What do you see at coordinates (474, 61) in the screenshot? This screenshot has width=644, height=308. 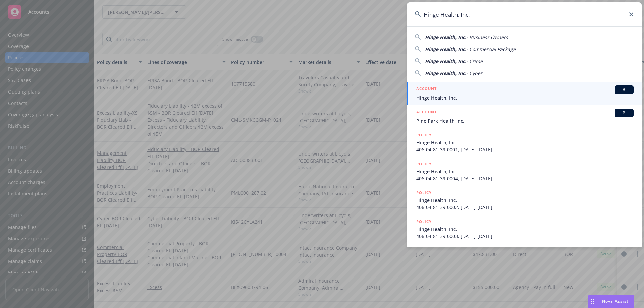 I see `span: - Crime` at bounding box center [474, 61].